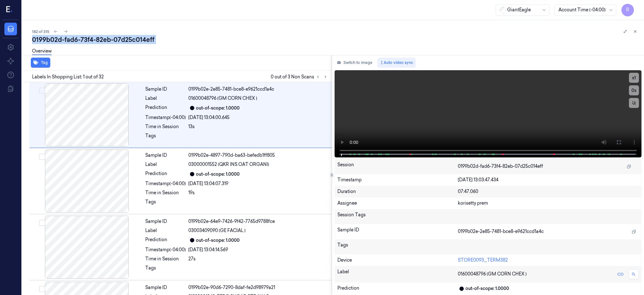 This screenshot has height=295, width=644. What do you see at coordinates (41, 63) in the screenshot?
I see `button: Tag` at bounding box center [41, 63].